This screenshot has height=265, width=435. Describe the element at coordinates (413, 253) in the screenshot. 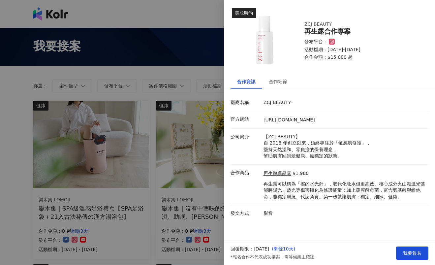

I see `span: 我要報名` at that location.